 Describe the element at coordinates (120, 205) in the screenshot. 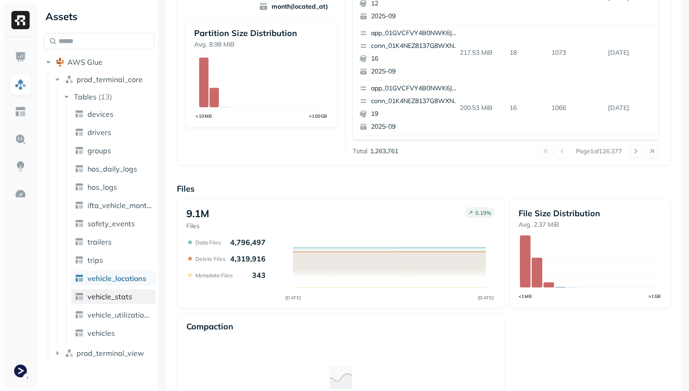

I see `span: ifta_vehicle_months` at that location.